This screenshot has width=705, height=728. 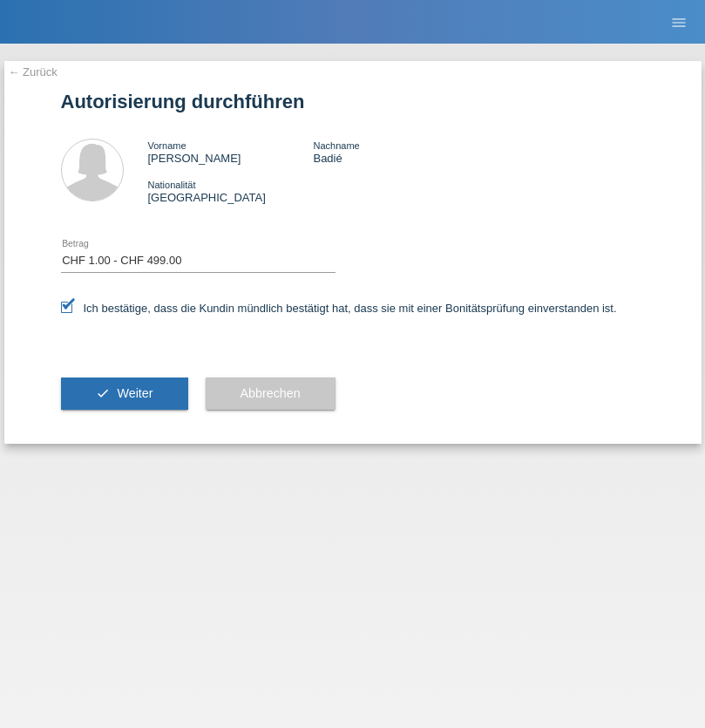 What do you see at coordinates (167, 146) in the screenshot?
I see `span: Vorname` at bounding box center [167, 146].